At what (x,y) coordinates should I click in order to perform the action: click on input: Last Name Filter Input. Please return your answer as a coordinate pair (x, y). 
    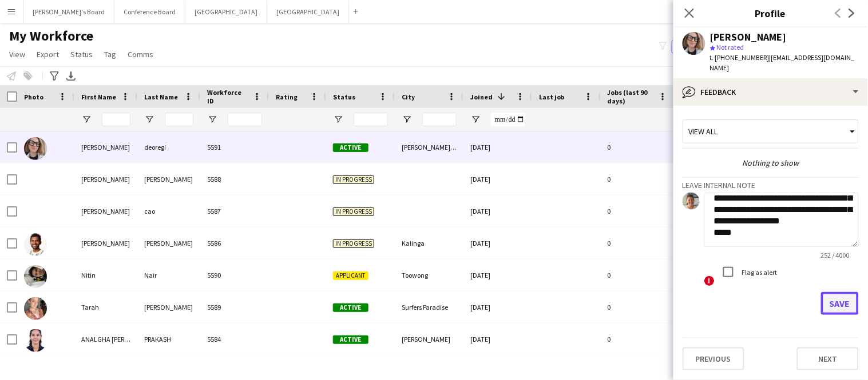
    Looking at the image, I should click on (179, 119).